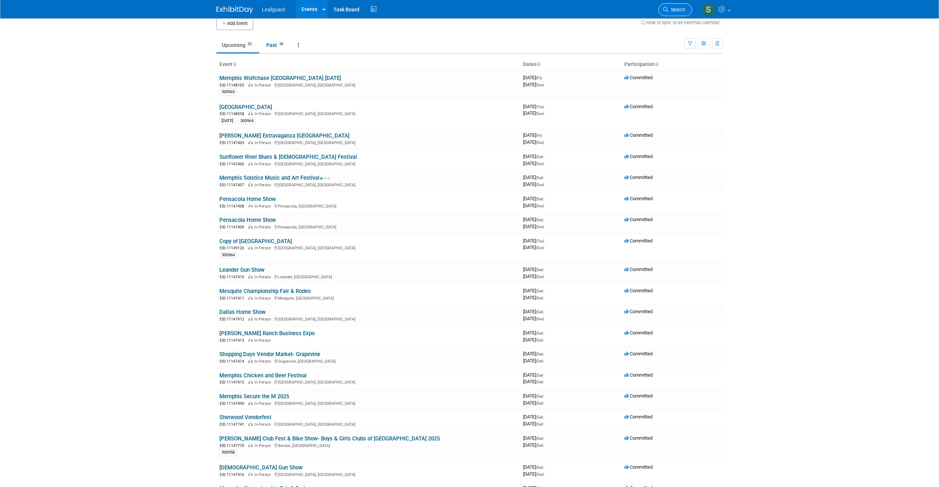  What do you see at coordinates (233, 85) in the screenshot?
I see `span: EID: 11148105` at bounding box center [233, 85].